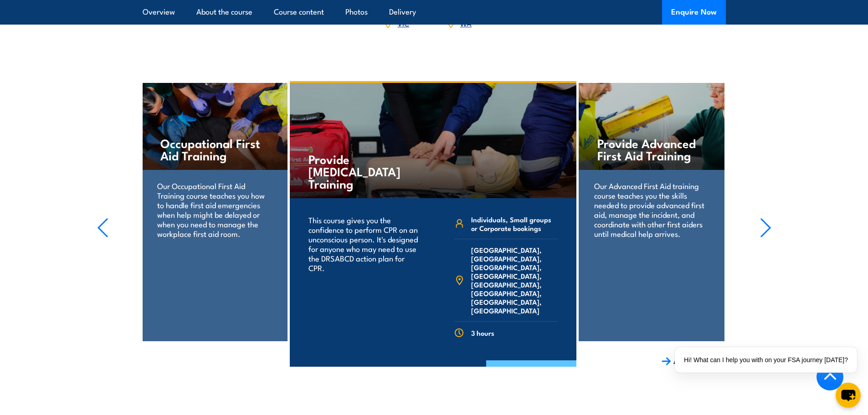  What do you see at coordinates (483, 333) in the screenshot?
I see `span: 3 hours` at bounding box center [483, 333].